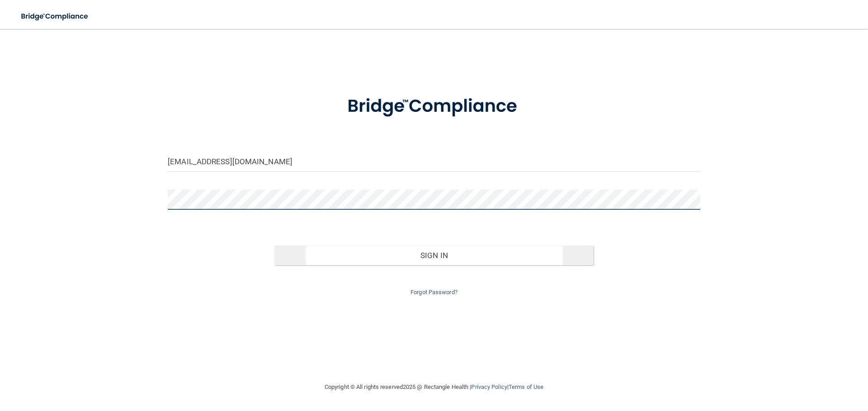 The width and height of the screenshot is (868, 411). I want to click on button: Sign In, so click(434, 255).